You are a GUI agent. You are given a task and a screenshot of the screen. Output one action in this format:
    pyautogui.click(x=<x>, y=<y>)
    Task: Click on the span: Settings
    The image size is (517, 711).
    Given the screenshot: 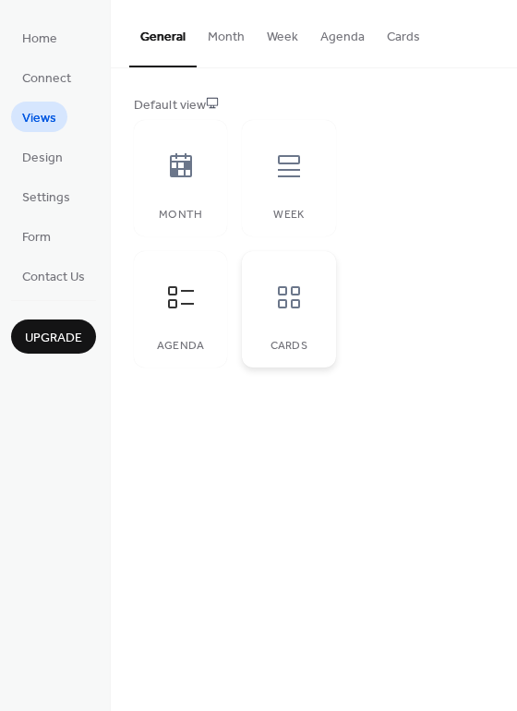 What is the action you would take?
    pyautogui.click(x=46, y=198)
    